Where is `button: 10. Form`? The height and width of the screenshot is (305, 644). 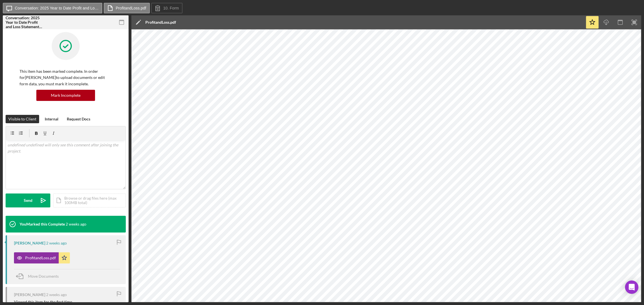
button: 10. Form is located at coordinates (167, 8).